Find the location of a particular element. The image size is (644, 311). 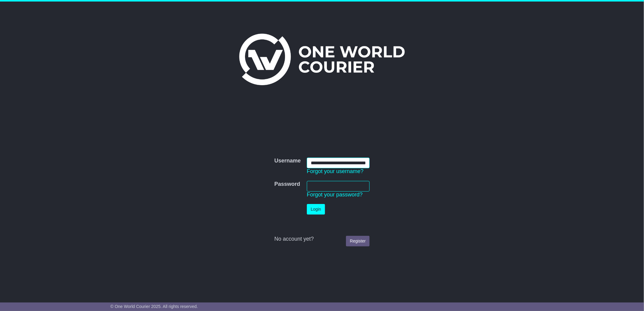

a: Register is located at coordinates (358, 241).